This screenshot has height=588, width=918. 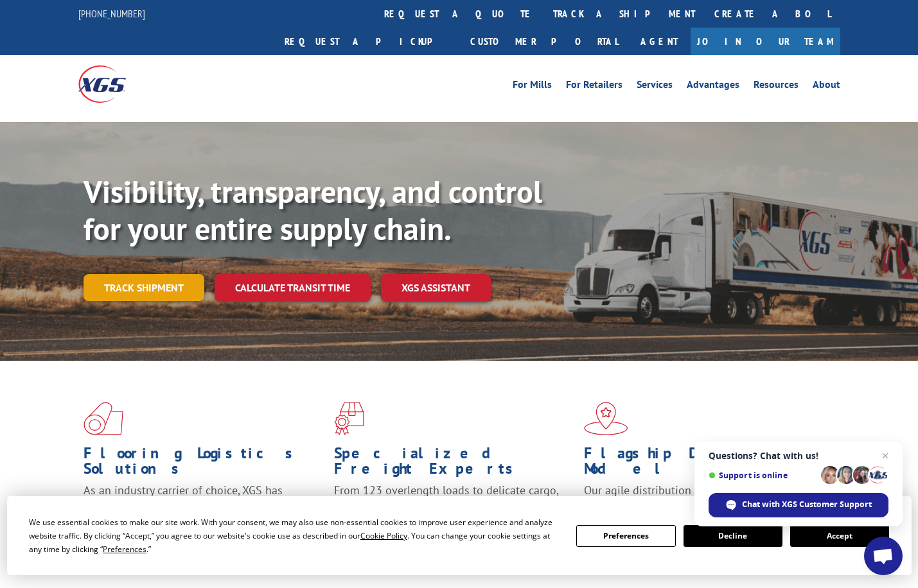 I want to click on div: We use essential cookies to make our site work. With your consent, we may also use non-essential ..., so click(x=295, y=536).